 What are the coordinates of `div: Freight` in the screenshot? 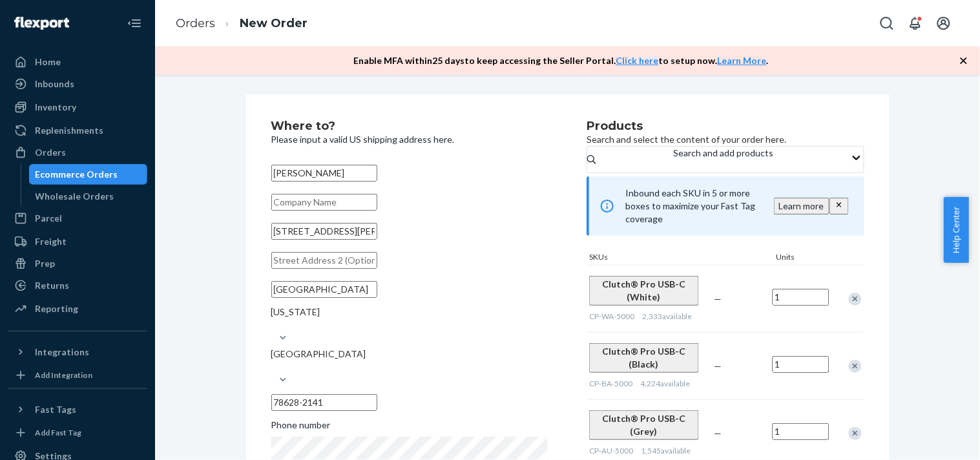 It's located at (50, 242).